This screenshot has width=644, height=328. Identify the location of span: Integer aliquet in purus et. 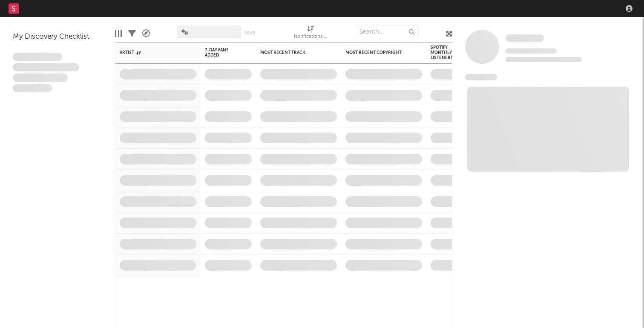
(46, 67).